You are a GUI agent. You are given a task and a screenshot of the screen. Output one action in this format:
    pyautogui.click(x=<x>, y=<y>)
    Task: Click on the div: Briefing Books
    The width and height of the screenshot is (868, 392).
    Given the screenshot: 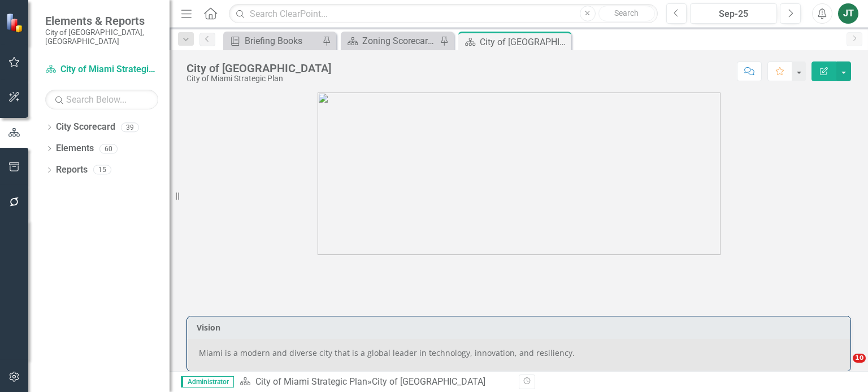 What is the action you would take?
    pyautogui.click(x=282, y=41)
    